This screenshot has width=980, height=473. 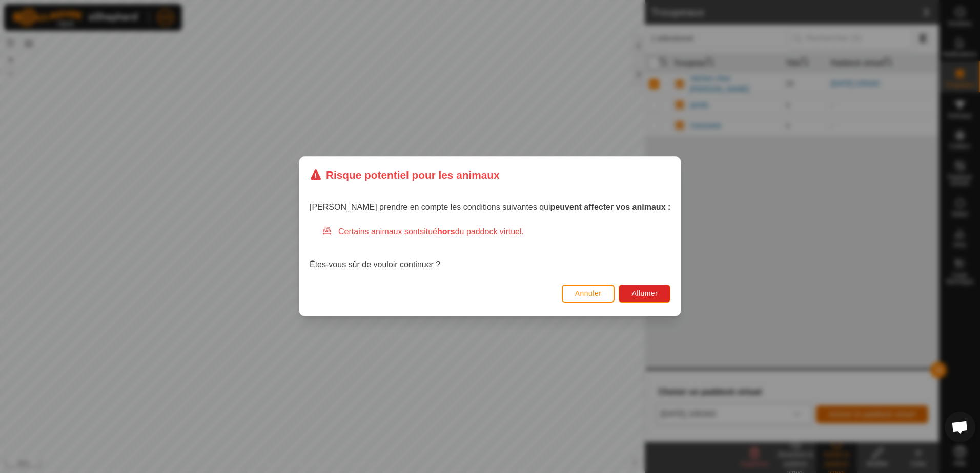 What do you see at coordinates (446, 232) in the screenshot?
I see `strong: hors` at bounding box center [446, 232].